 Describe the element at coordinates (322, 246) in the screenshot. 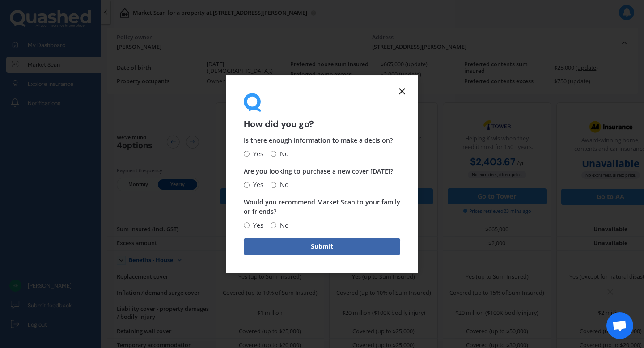

I see `button: Submit` at that location.